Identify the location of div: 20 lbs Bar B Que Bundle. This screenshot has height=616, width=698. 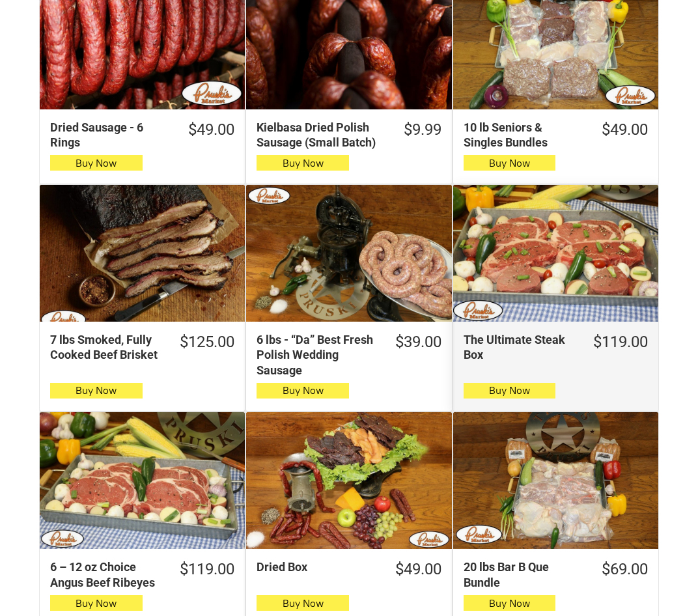
(524, 575).